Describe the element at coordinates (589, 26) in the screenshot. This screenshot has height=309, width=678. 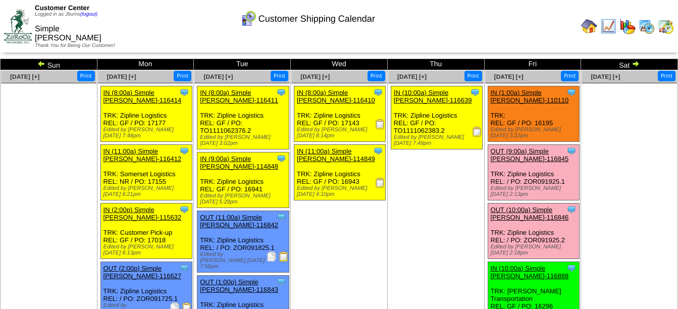
I see `img: home.gif` at that location.